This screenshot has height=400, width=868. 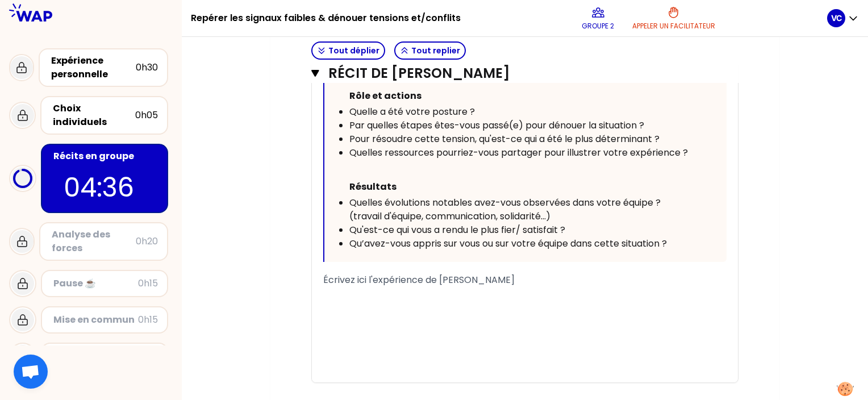 I want to click on div: Choix individuels, so click(x=93, y=115).